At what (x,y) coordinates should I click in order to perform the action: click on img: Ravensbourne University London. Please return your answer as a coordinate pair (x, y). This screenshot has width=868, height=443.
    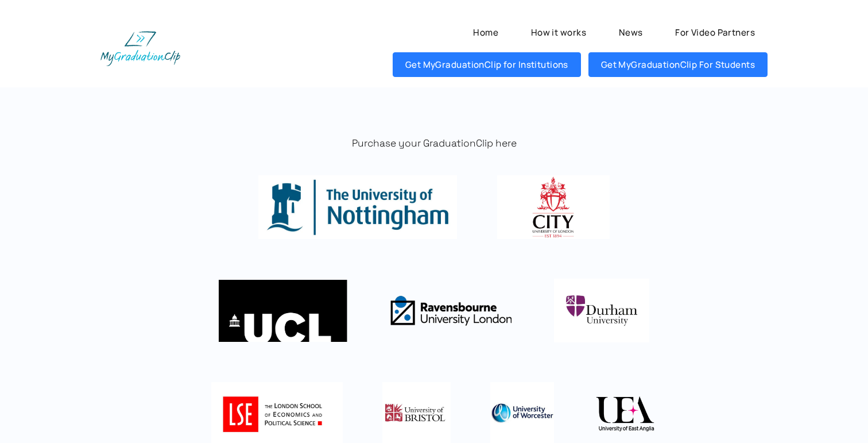
    Looking at the image, I should click on (451, 310).